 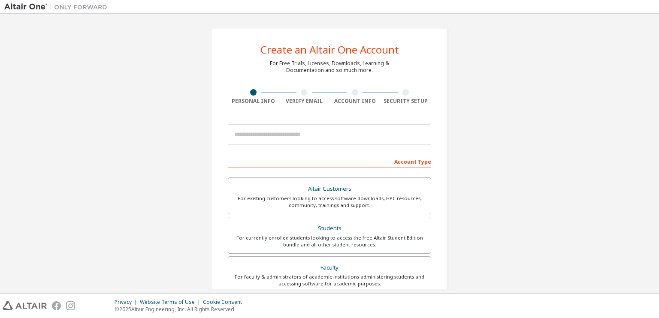 I want to click on div: Altair Customers, so click(x=330, y=189).